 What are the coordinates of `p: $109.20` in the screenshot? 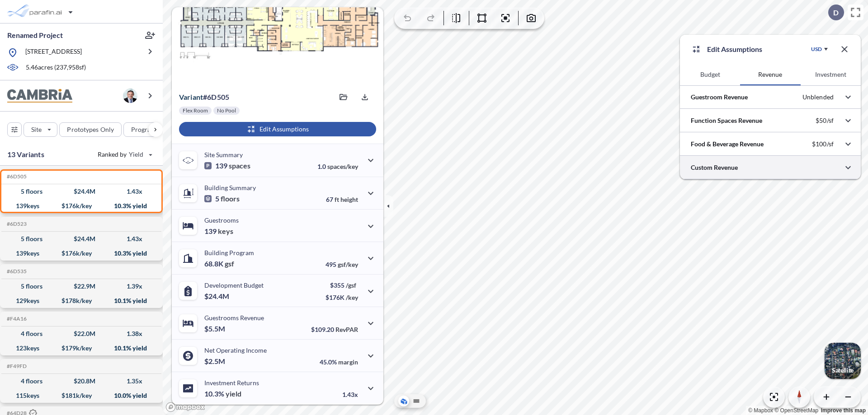 It's located at (334, 329).